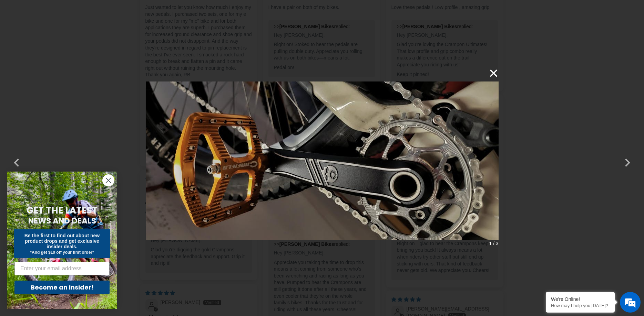  Describe the element at coordinates (108, 180) in the screenshot. I see `button: Close dialog` at that location.